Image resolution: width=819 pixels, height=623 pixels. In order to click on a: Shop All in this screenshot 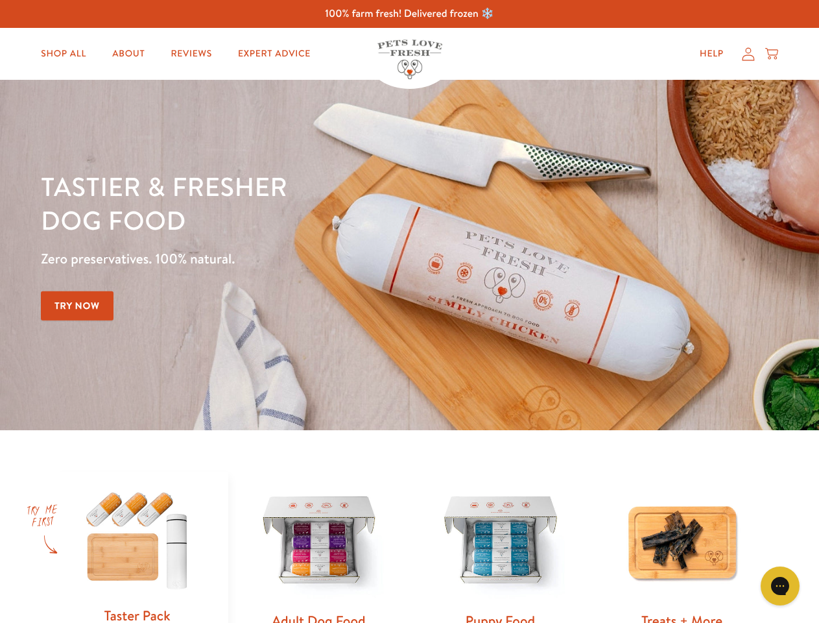, I will do `click(64, 54)`.